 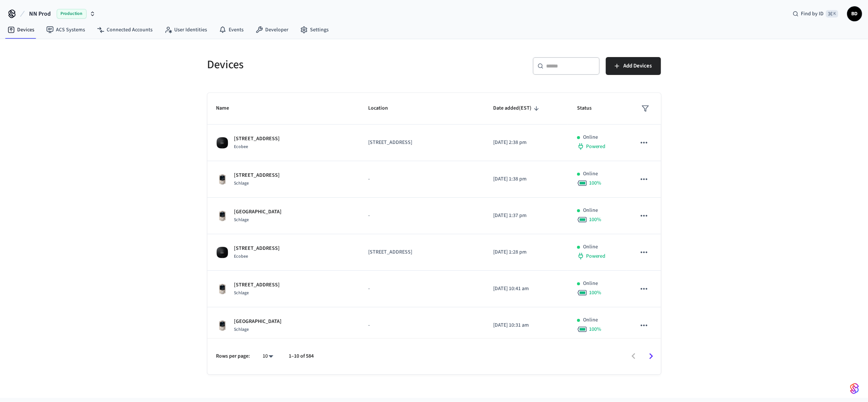 I want to click on a: User Identities, so click(x=186, y=30).